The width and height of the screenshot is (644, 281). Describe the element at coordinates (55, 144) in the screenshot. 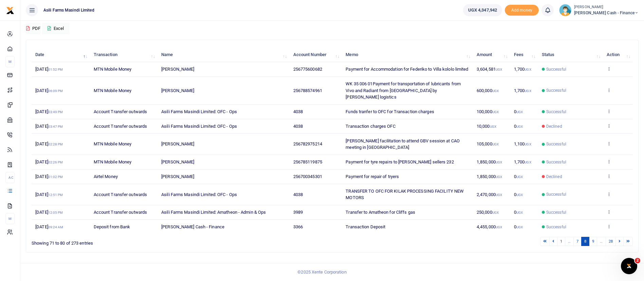

I see `small: 02:28 PM` at that location.